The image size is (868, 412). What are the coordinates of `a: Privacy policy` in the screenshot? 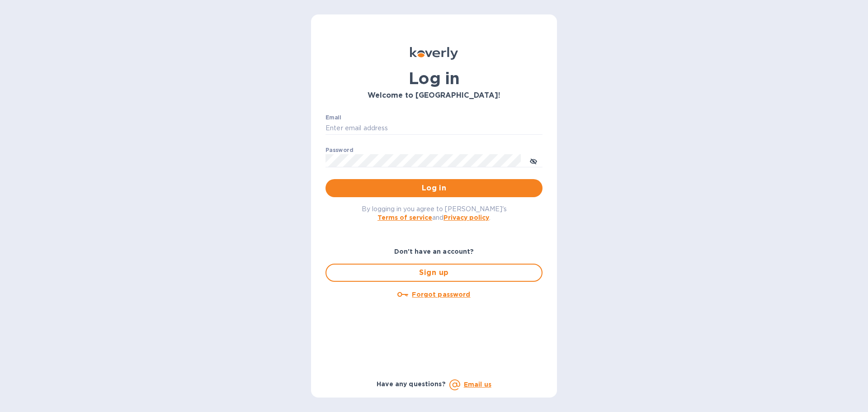 It's located at (466, 217).